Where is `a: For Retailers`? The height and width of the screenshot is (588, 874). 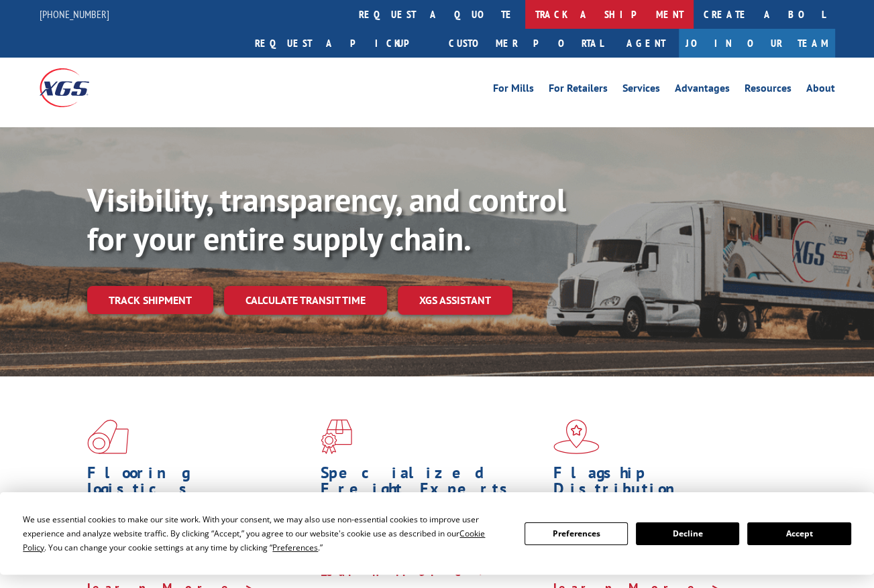
a: For Retailers is located at coordinates (578, 90).